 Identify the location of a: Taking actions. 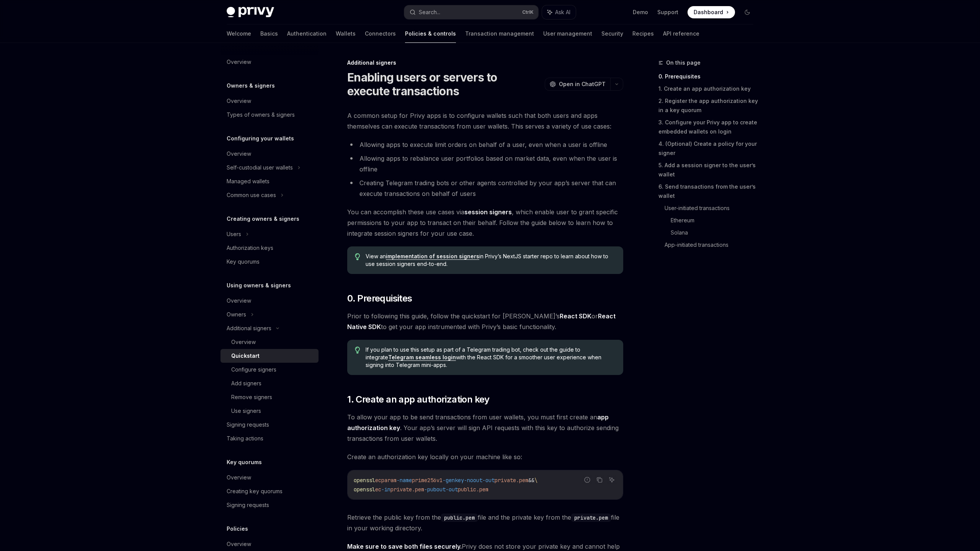
(269, 438).